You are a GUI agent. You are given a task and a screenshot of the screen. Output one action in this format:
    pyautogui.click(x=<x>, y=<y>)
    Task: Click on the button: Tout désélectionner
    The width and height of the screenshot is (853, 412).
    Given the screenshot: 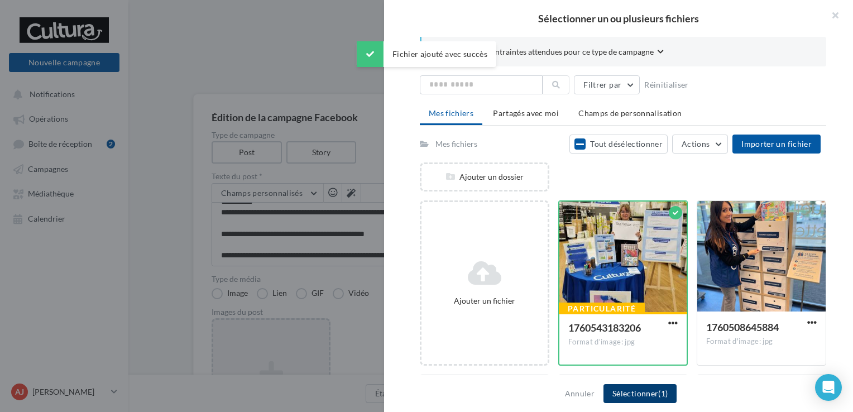 What is the action you would take?
    pyautogui.click(x=619, y=144)
    